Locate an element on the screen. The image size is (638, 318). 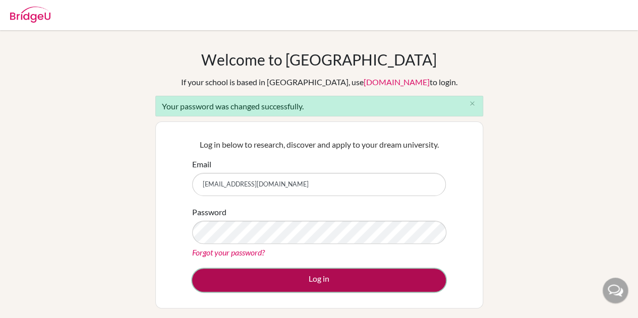
span: Help is located at coordinates (33, 12).